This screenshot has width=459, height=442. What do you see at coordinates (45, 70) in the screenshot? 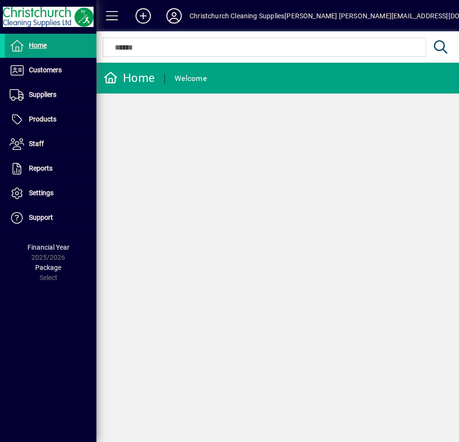
I see `span: Customers` at bounding box center [45, 70].